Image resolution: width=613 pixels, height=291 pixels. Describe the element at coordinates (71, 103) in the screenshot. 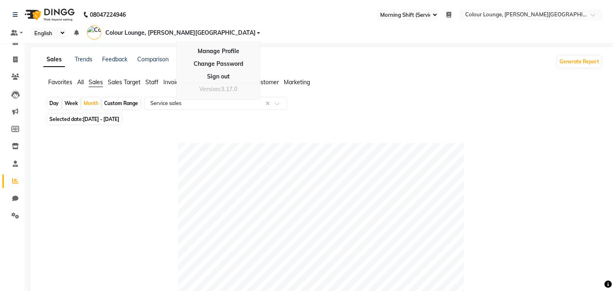

I see `div: Week` at that location.